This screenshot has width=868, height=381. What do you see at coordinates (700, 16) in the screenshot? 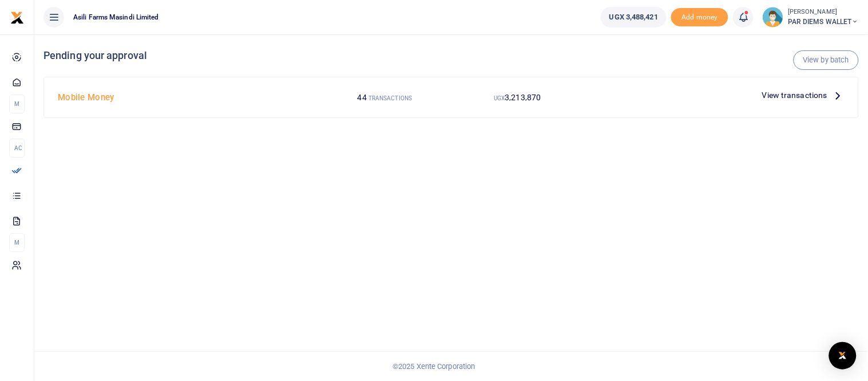
I see `a: Add money` at bounding box center [700, 16].